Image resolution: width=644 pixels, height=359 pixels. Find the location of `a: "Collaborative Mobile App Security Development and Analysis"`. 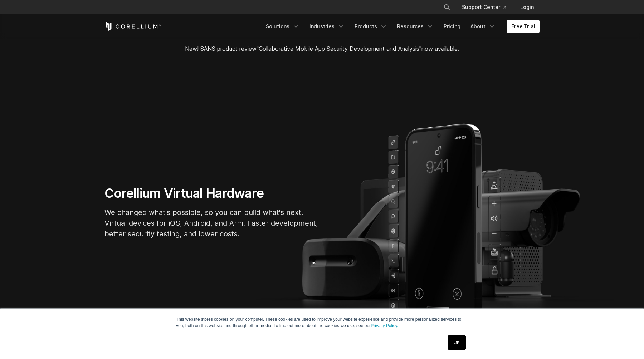

a: "Collaborative Mobile App Security Development and Analysis" is located at coordinates (339, 49).